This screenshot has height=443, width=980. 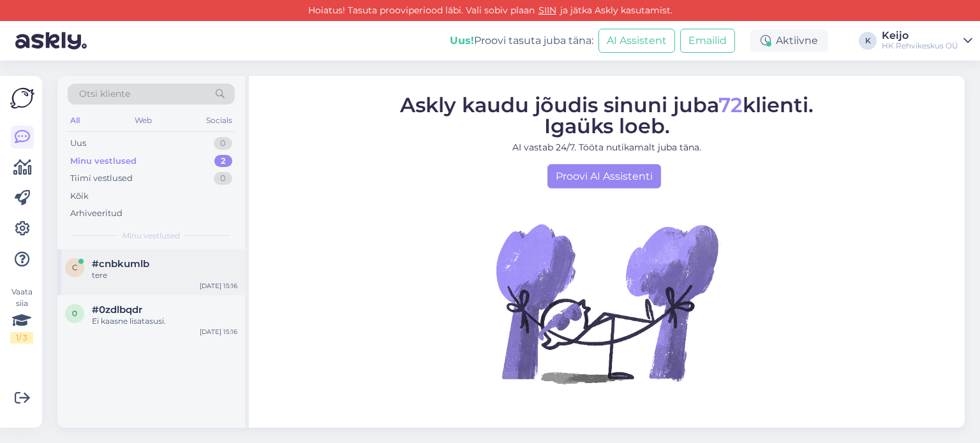 What do you see at coordinates (78, 143) in the screenshot?
I see `div: Uus` at bounding box center [78, 143].